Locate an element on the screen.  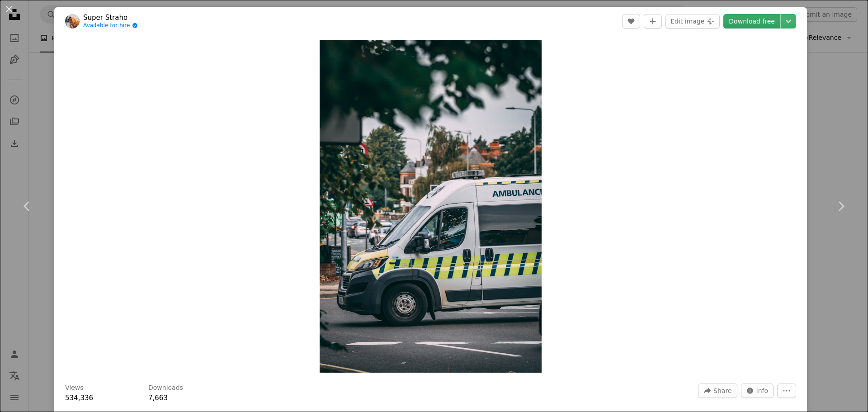
button: Zoom in on this image is located at coordinates (430, 206).